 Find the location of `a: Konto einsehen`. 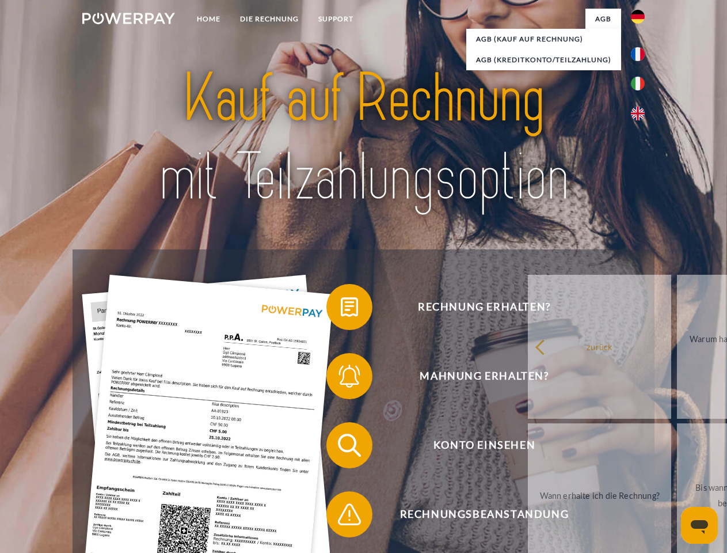

a: Konto einsehen is located at coordinates (476, 445).